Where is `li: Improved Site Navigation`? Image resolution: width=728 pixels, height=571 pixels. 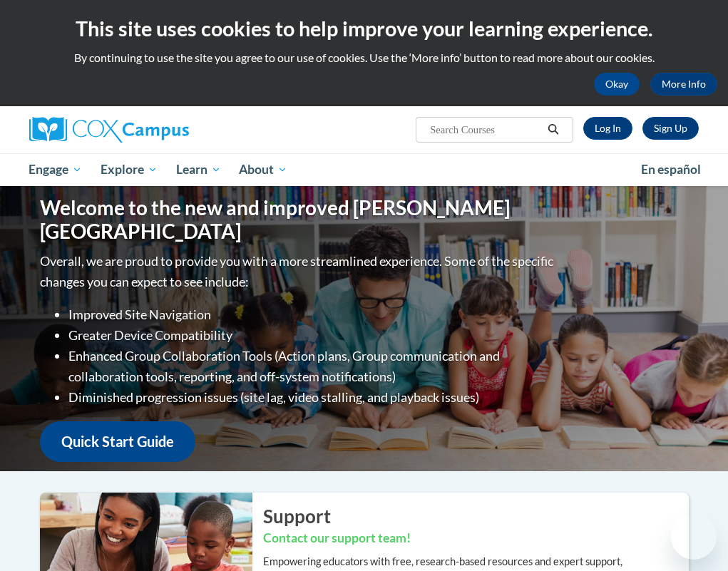
li: Improved Site Navigation is located at coordinates (312, 315).